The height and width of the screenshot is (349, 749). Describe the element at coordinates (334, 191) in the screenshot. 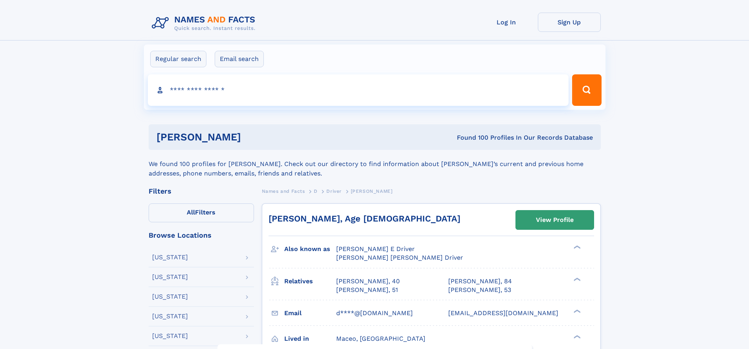

I see `a: Driver` at that location.